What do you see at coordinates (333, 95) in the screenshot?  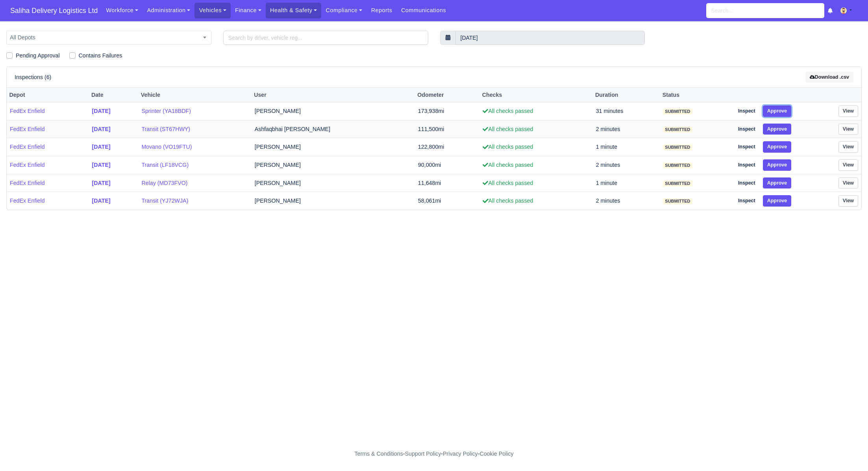 I see `th: User` at bounding box center [333, 95].